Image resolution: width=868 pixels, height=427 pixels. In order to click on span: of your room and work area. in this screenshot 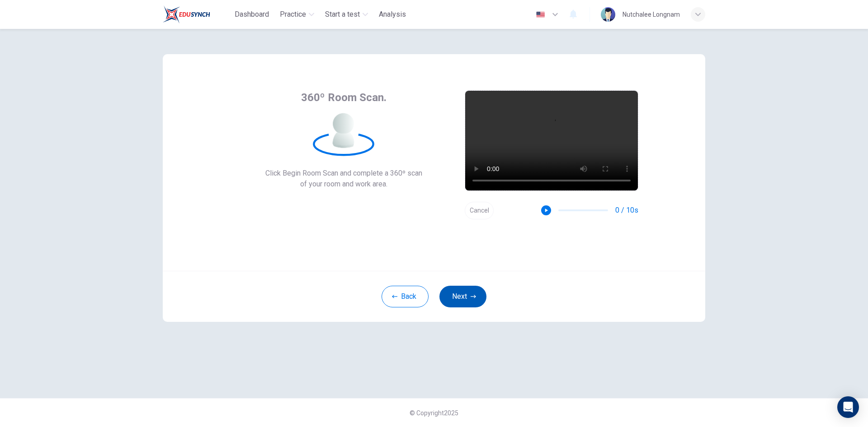, I will do `click(344, 184)`.